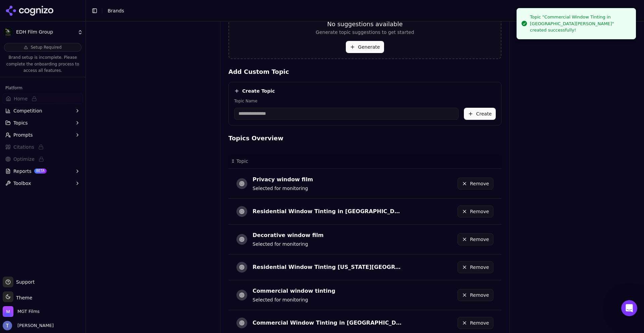 The image size is (644, 333). Describe the element at coordinates (365, 47) in the screenshot. I see `button: Generate` at that location.